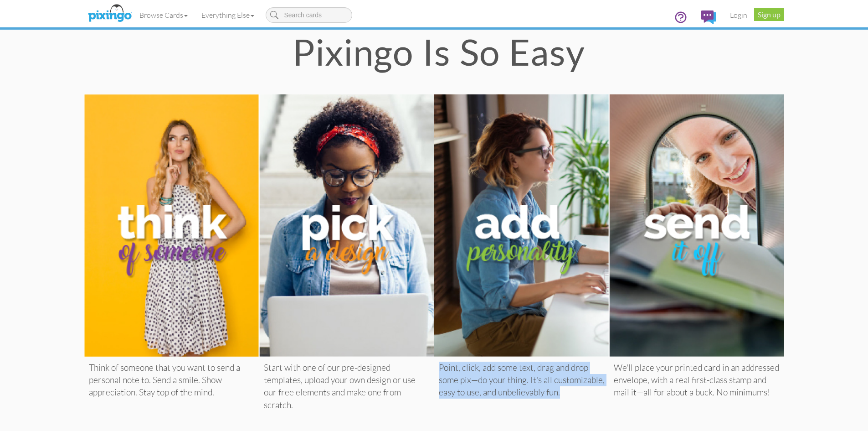 The width and height of the screenshot is (868, 431). Describe the element at coordinates (94, 56) in the screenshot. I see `img: tab_keywords_by_traffic_grey.svg` at that location.